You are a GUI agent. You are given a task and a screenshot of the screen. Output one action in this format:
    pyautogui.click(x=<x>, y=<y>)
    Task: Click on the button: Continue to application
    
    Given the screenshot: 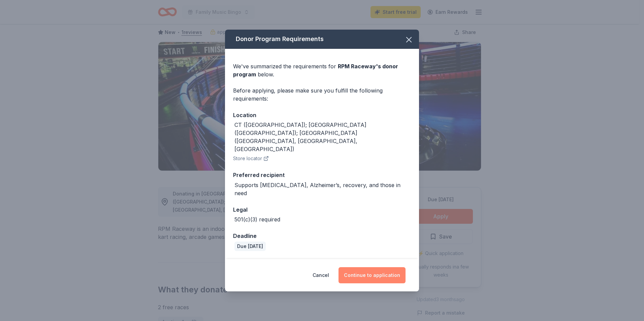 What is the action you would take?
    pyautogui.click(x=371, y=275)
    